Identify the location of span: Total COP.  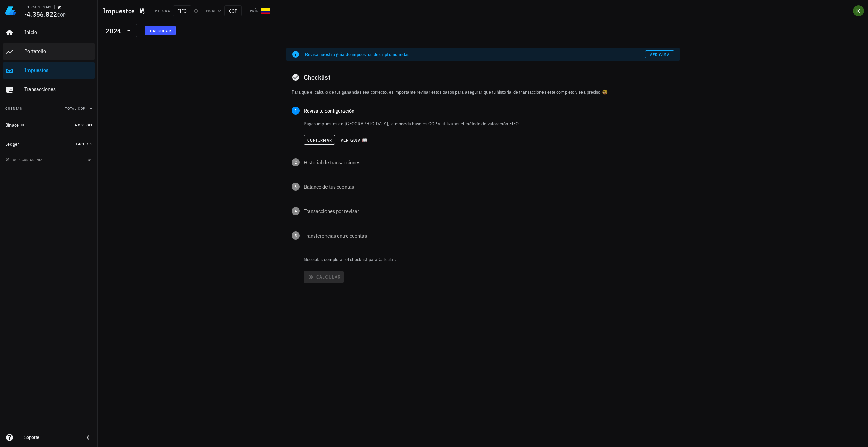
(75, 108).